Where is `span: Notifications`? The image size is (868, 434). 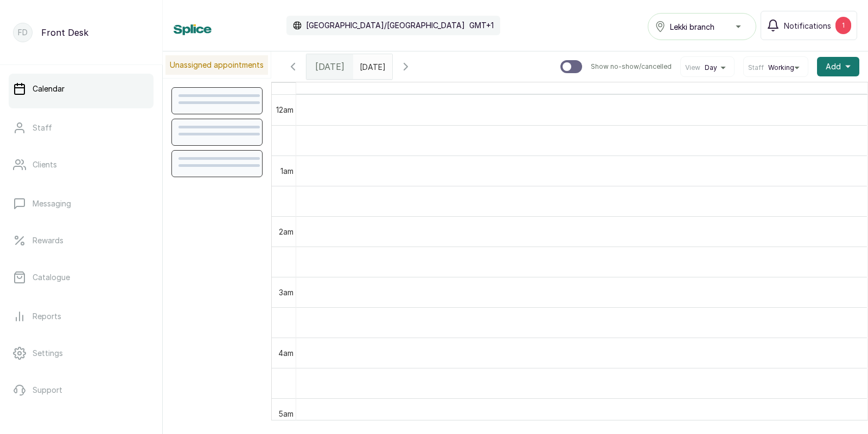
span: Notifications is located at coordinates (807, 25).